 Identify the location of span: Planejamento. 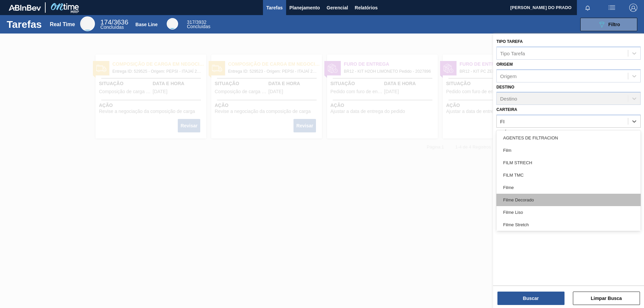
(305, 8).